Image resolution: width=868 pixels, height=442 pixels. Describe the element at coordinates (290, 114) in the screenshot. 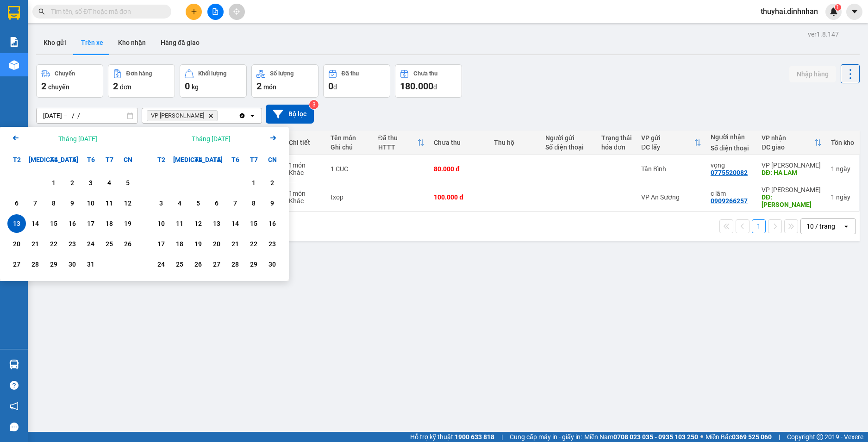

I see `button: Bộ lọc` at that location.